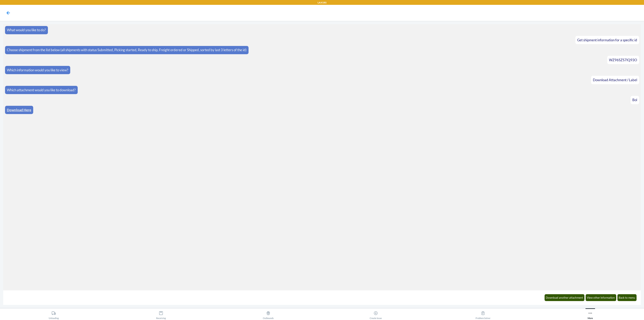  What do you see at coordinates (483, 313) in the screenshot?
I see `button: Problem Solver` at bounding box center [483, 313].